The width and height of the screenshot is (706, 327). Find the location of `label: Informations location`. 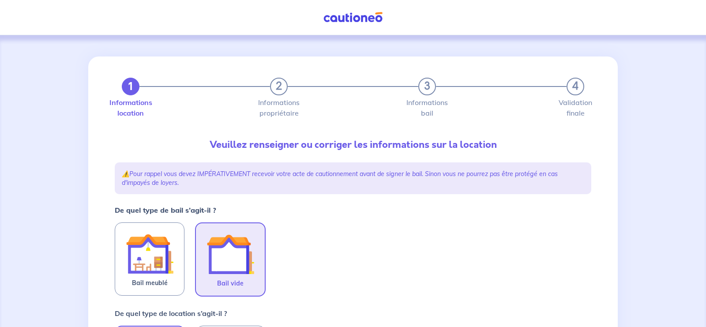

label: Informations location is located at coordinates (131, 108).